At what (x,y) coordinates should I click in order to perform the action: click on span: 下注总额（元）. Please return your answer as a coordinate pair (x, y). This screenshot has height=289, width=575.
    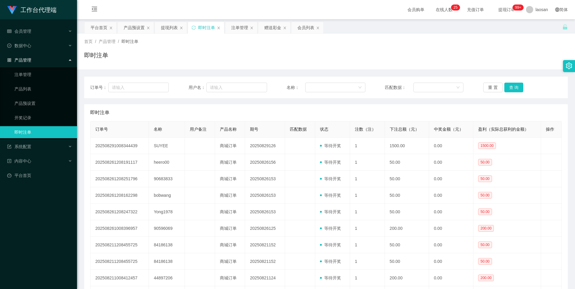
    Looking at the image, I should click on (404, 129).